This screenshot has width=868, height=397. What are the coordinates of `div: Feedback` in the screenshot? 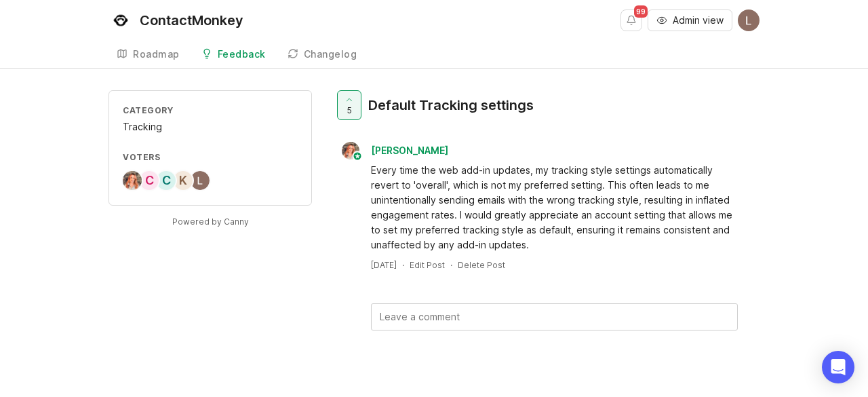 It's located at (242, 54).